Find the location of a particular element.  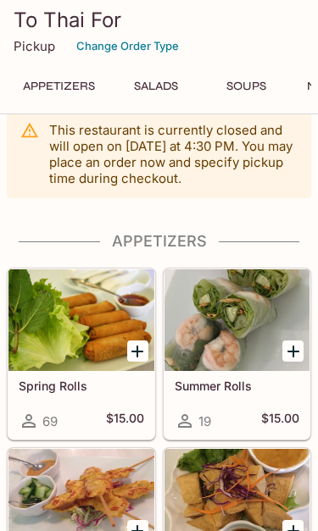

p: Pickup is located at coordinates (34, 46).